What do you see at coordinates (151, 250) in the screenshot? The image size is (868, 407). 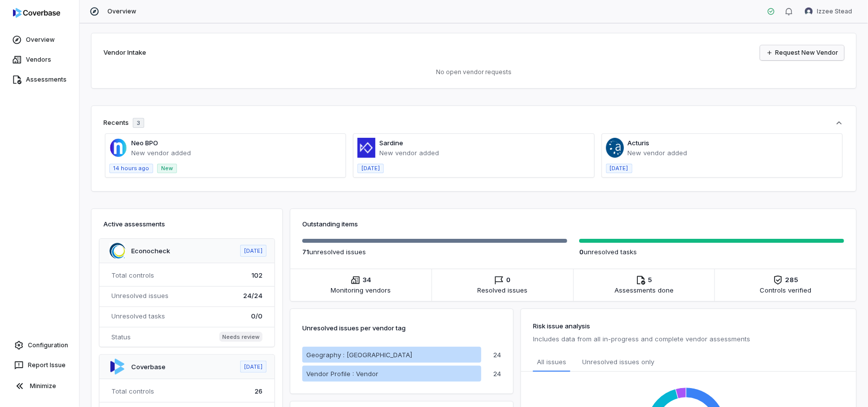 I see `a: Econocheck` at bounding box center [151, 250].